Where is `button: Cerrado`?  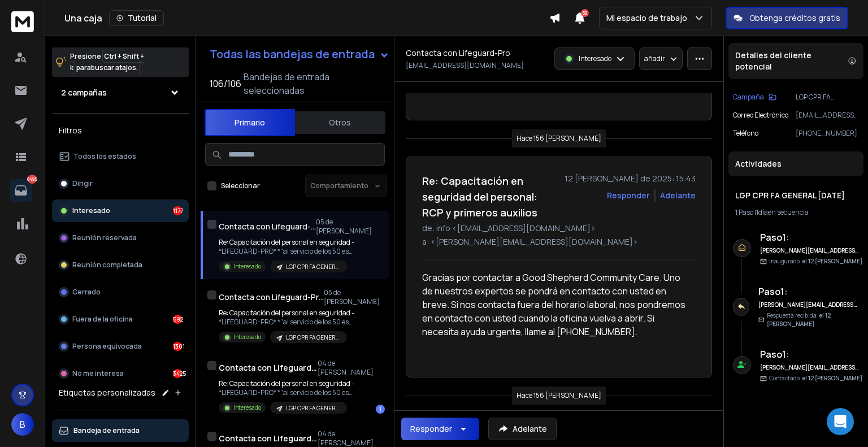
button: Cerrado is located at coordinates (120, 292).